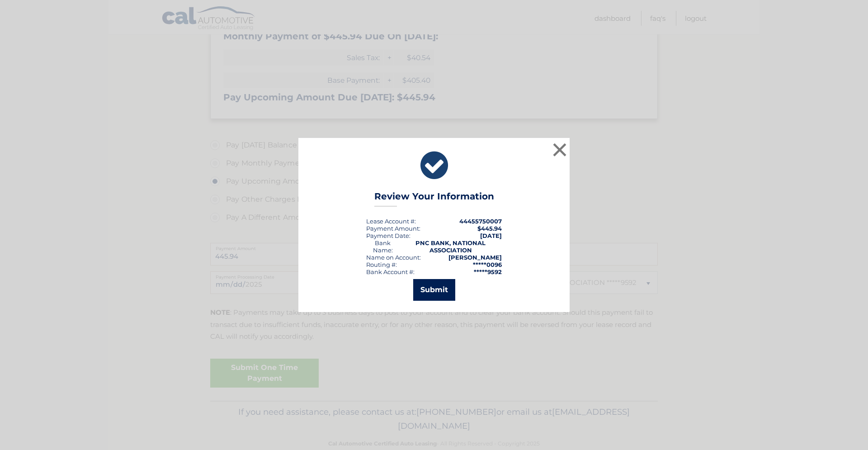  Describe the element at coordinates (383, 246) in the screenshot. I see `div: Bank Name:` at that location.